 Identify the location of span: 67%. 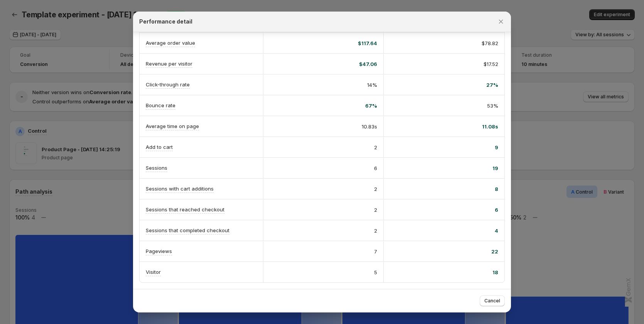
(371, 106).